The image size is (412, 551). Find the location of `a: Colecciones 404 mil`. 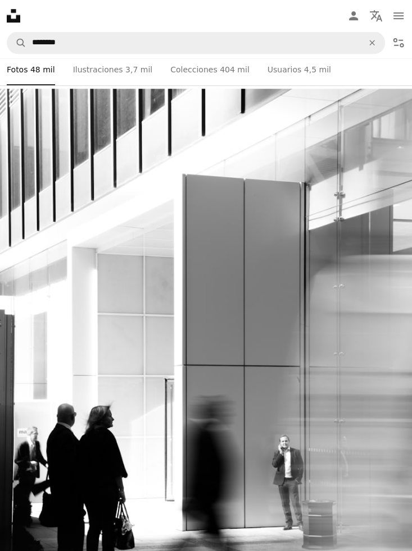

a: Colecciones 404 mil is located at coordinates (209, 70).